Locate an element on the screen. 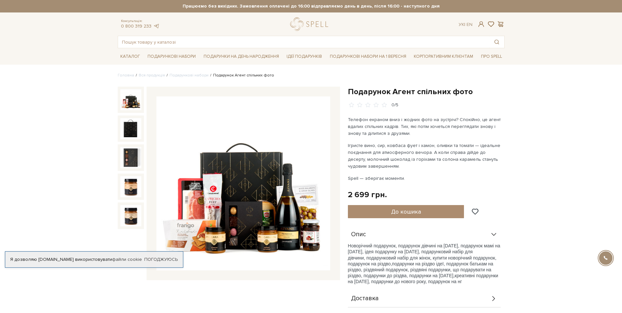 The image size is (622, 313). span: Консультація: is located at coordinates (140, 21).